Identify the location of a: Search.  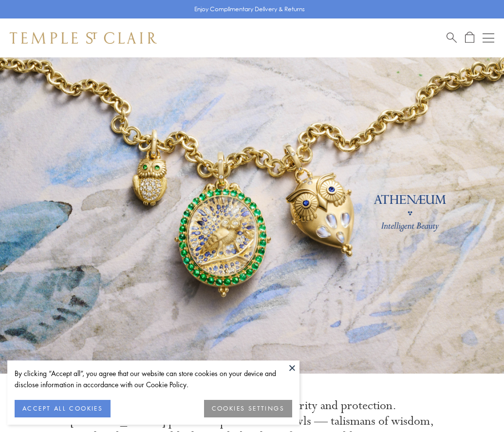
(451, 38).